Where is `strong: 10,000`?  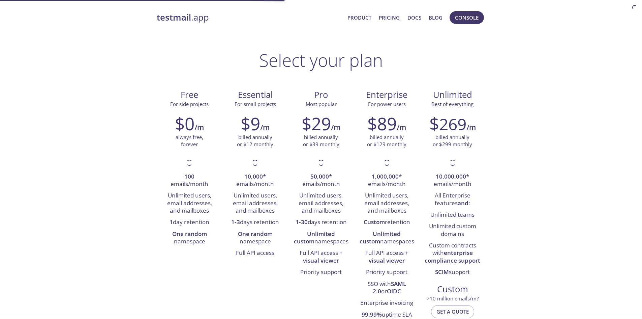 strong: 10,000 is located at coordinates (254, 176).